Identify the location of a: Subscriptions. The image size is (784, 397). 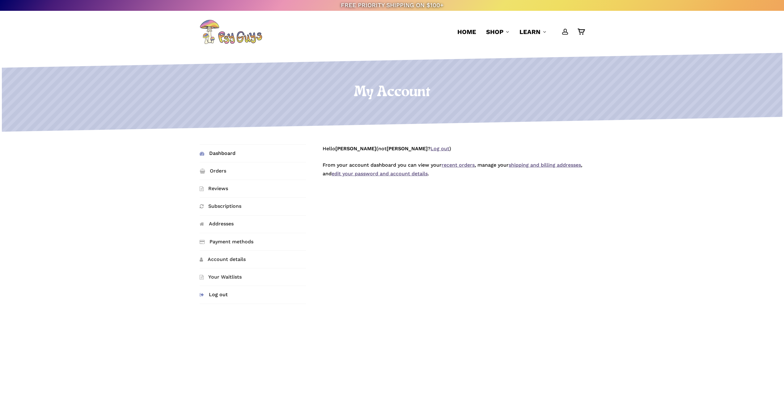
(253, 206).